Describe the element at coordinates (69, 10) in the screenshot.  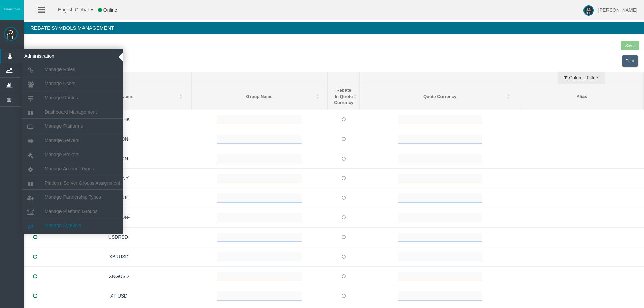
I see `span: English Global` at that location.